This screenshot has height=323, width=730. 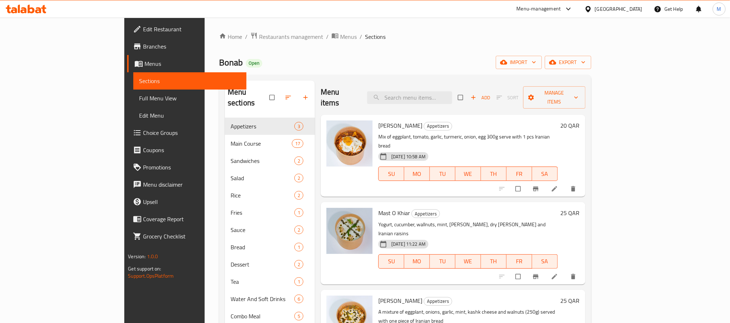 I want to click on div: Main Course, so click(x=261, y=144).